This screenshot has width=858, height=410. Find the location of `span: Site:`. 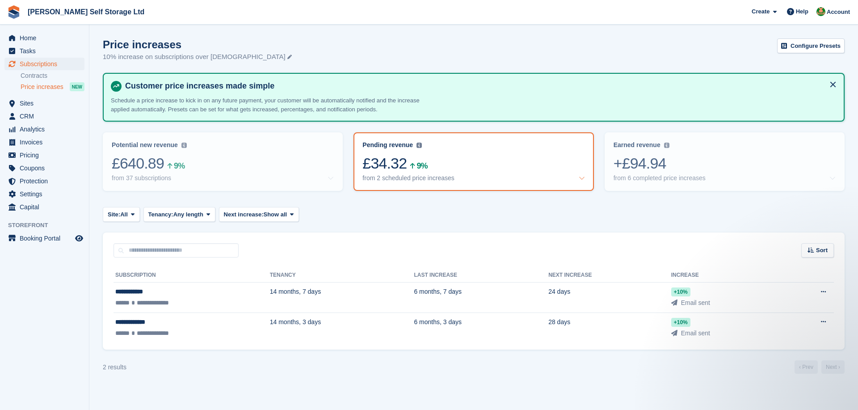

span: Site: is located at coordinates (114, 215).